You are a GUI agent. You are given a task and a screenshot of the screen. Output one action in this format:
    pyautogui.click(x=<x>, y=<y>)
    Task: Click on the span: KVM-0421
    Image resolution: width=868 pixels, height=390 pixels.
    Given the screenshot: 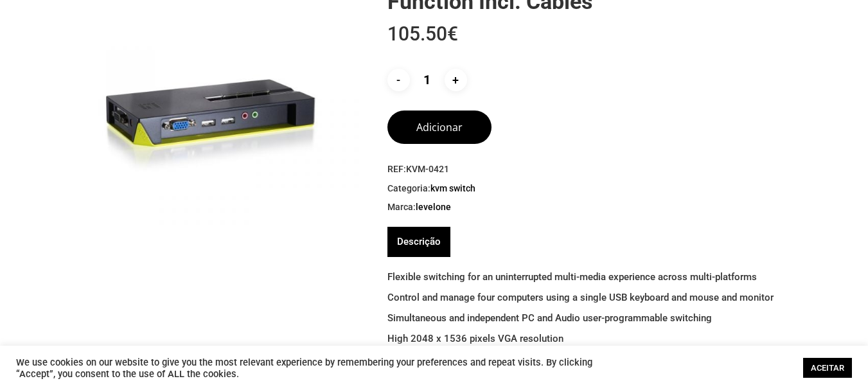 What is the action you would take?
    pyautogui.click(x=427, y=169)
    